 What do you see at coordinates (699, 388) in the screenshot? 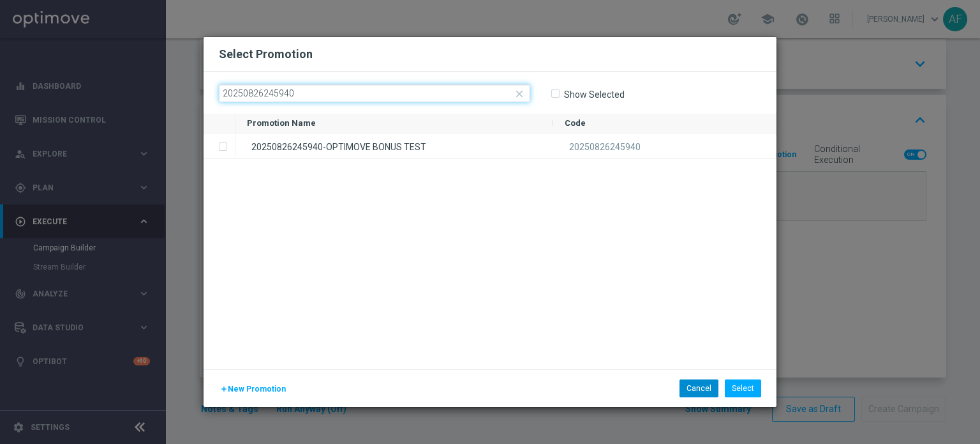
I see `button: Cancel` at bounding box center [699, 388].